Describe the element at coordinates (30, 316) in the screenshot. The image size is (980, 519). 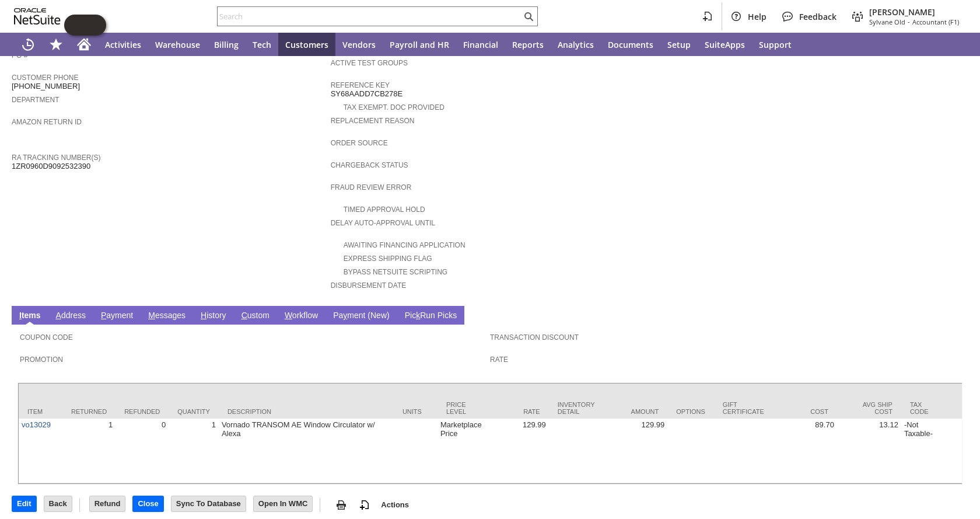
I see `a: Items` at that location.